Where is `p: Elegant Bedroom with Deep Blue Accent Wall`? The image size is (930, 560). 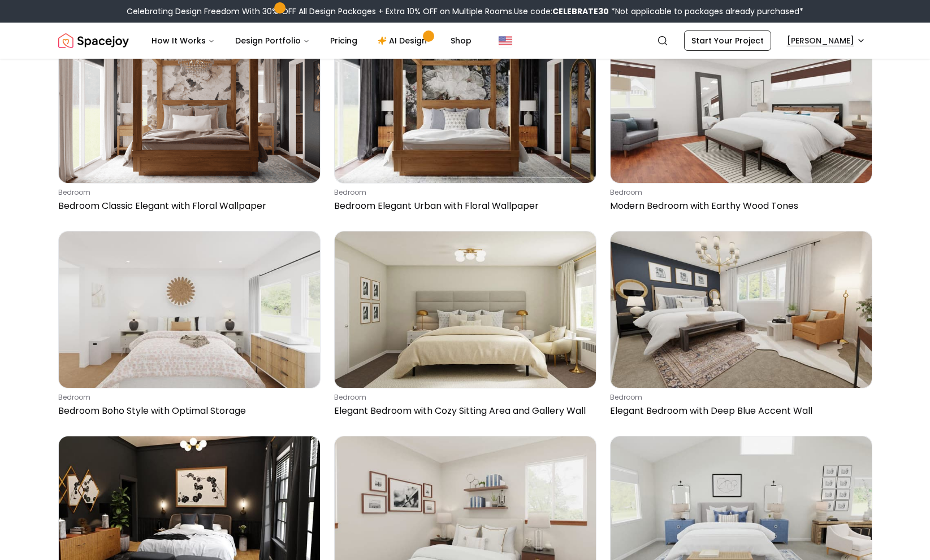
p: Elegant Bedroom with Deep Blue Accent Wall is located at coordinates (739, 411).